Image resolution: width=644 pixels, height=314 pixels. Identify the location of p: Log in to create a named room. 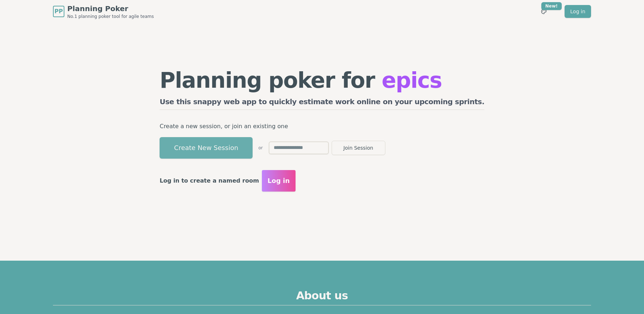
(209, 181).